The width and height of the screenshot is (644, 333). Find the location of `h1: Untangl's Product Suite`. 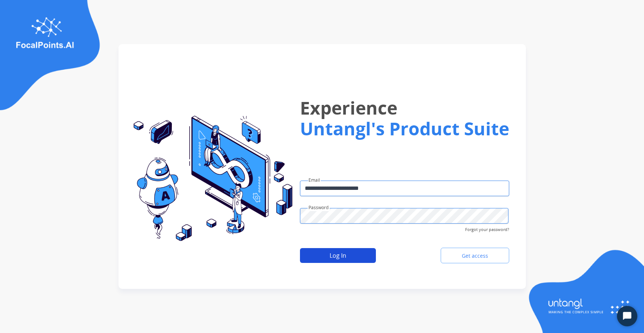

h1: Untangl's Product Suite is located at coordinates (404, 129).